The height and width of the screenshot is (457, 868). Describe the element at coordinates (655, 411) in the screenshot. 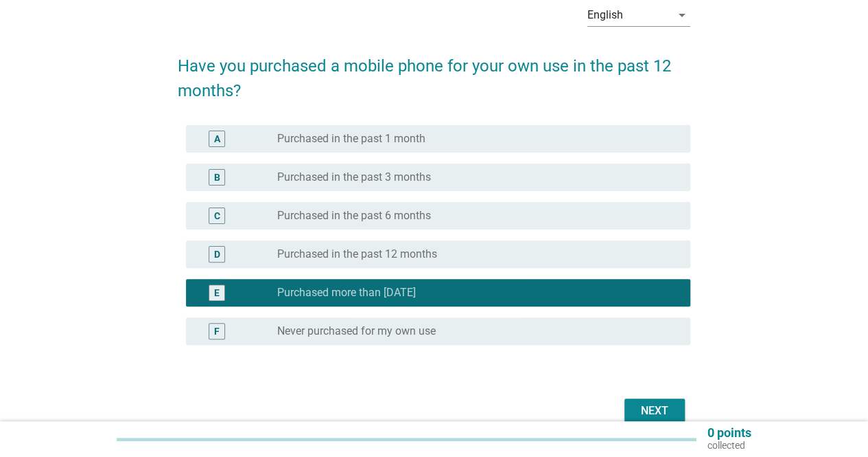

I see `div: Next` at that location.